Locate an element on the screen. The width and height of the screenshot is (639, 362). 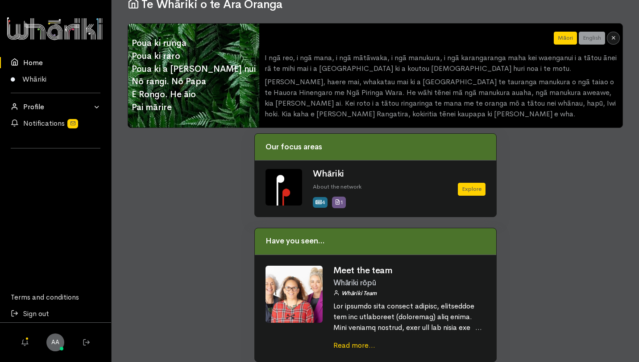
a: Read more... is located at coordinates (354, 345).